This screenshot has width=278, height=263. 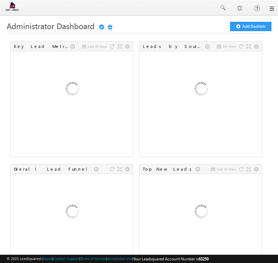 What do you see at coordinates (47, 258) in the screenshot?
I see `a: About` at bounding box center [47, 258].